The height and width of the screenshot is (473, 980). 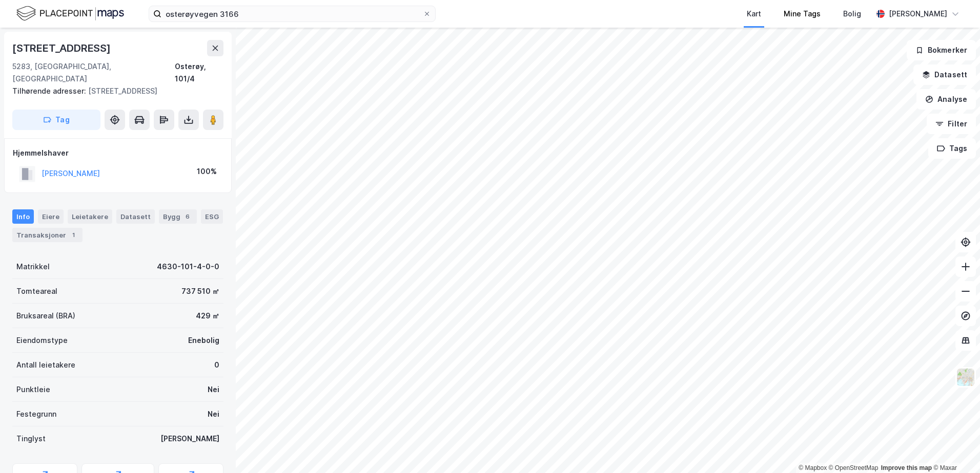 I want to click on img: logo.f888ab2527a4732fd821a326f86c7f29.svg, so click(x=71, y=14).